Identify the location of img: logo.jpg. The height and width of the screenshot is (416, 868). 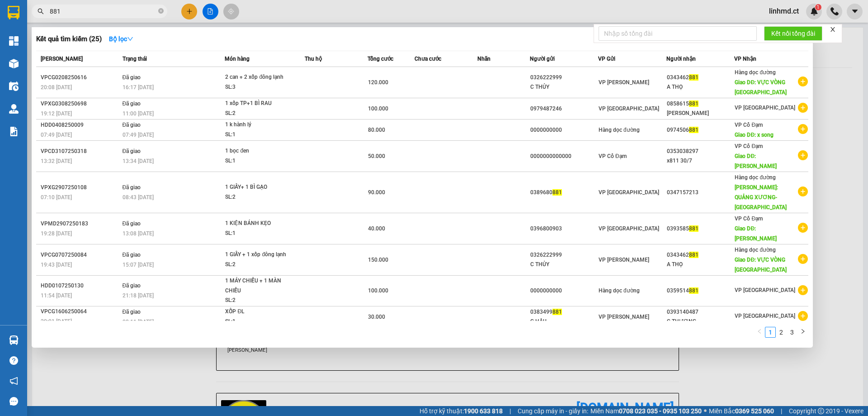
(34, 34).